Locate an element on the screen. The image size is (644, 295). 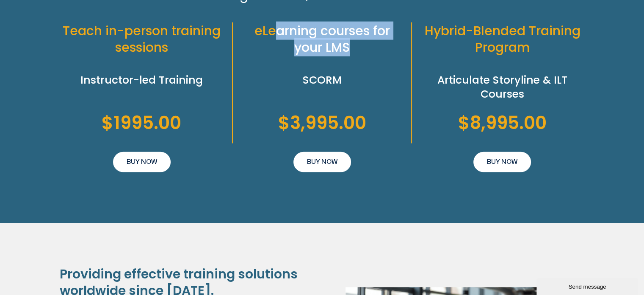
h2: Articulate Storyline & ILT Courses is located at coordinates (503, 87).